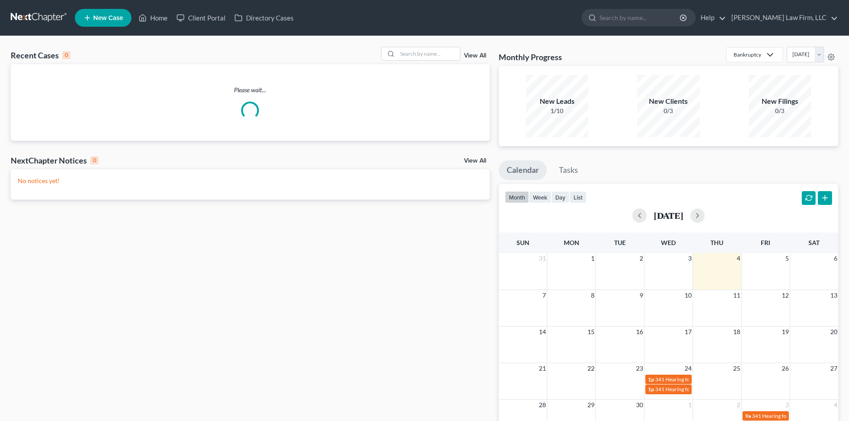 The width and height of the screenshot is (849, 421). What do you see at coordinates (688, 295) in the screenshot?
I see `span: 10` at bounding box center [688, 295].